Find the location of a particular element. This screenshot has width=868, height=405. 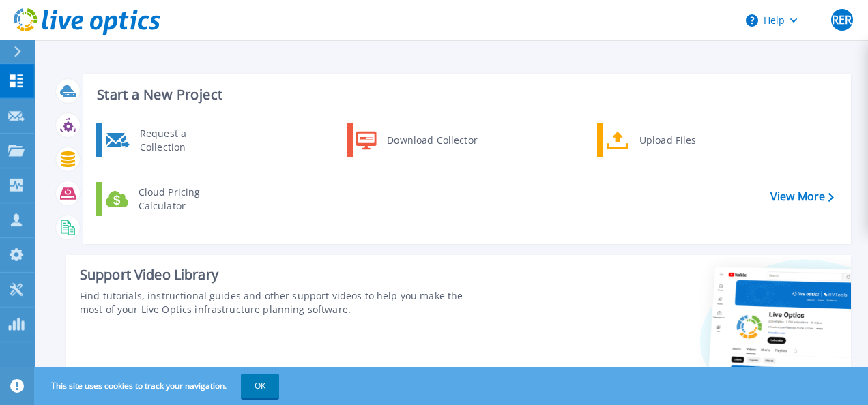

button: OK is located at coordinates (260, 386).